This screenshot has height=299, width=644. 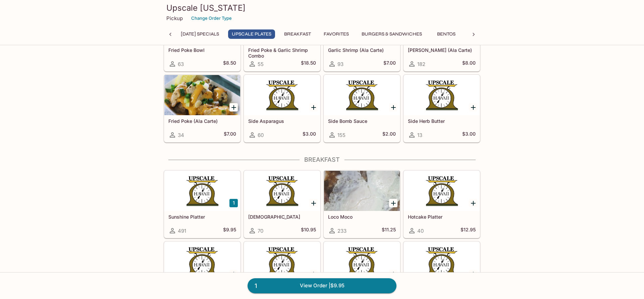 What do you see at coordinates (389, 135) in the screenshot?
I see `h5: $2.00` at bounding box center [389, 135].